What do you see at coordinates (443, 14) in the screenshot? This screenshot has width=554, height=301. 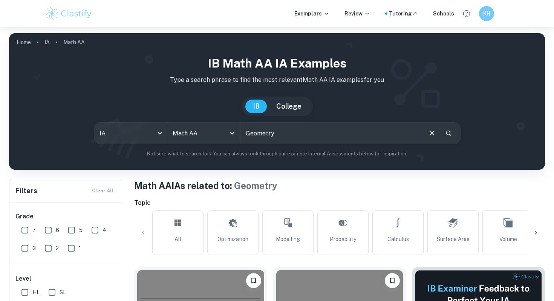 I see `div: Schools` at bounding box center [443, 14].